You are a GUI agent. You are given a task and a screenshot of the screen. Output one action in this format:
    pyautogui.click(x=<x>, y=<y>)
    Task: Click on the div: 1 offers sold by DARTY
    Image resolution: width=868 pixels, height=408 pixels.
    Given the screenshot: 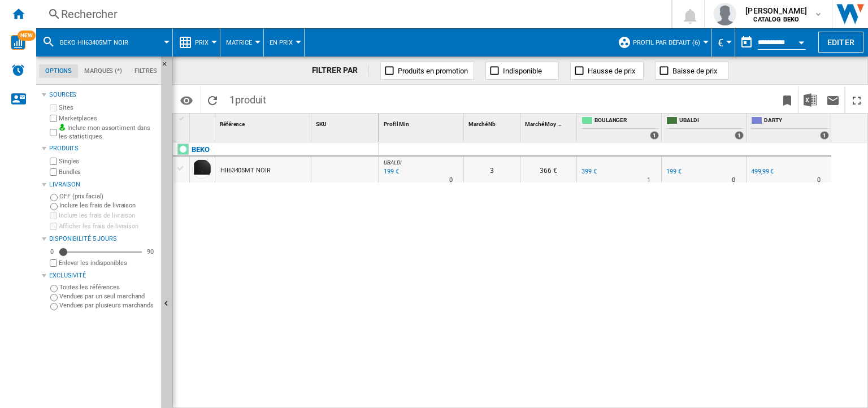 What is the action you would take?
    pyautogui.click(x=824, y=135)
    